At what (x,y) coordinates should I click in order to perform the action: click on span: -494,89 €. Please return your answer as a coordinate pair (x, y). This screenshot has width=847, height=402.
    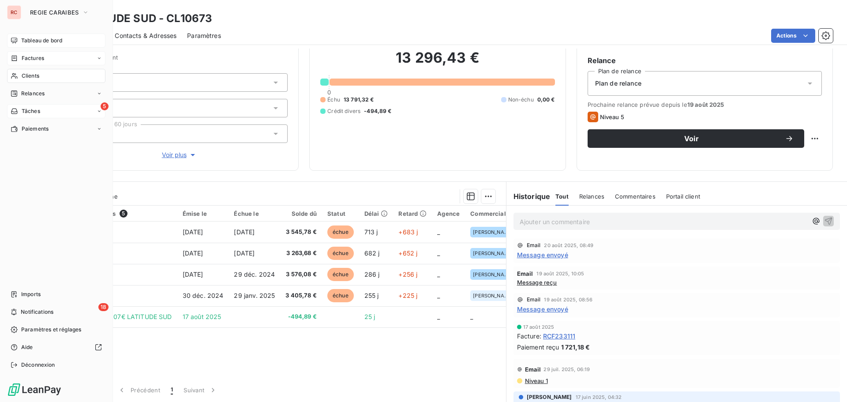
    Looking at the image, I should click on (378, 111).